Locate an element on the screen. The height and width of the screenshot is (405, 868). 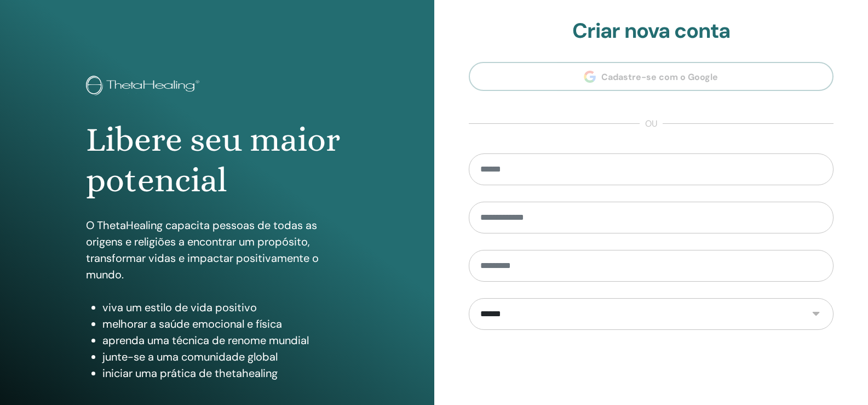
font: junte-se a uma comunidade global is located at coordinates (190, 356).